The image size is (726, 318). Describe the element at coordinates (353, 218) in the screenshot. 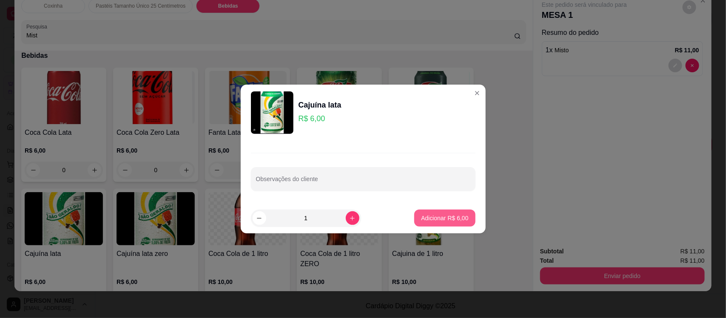

I see `button: increase-product-quantity` at that location.